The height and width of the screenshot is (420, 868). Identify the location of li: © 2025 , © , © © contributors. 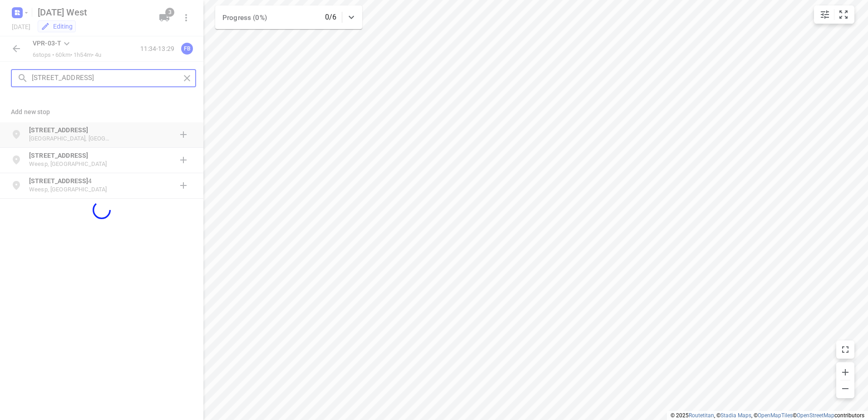
(767, 415).